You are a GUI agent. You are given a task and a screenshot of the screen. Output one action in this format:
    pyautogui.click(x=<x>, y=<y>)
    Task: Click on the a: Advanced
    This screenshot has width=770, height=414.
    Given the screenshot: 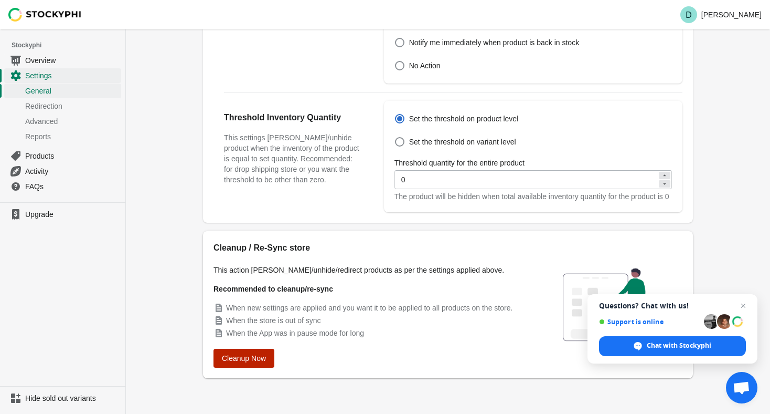 What is the action you would take?
    pyautogui.click(x=62, y=121)
    